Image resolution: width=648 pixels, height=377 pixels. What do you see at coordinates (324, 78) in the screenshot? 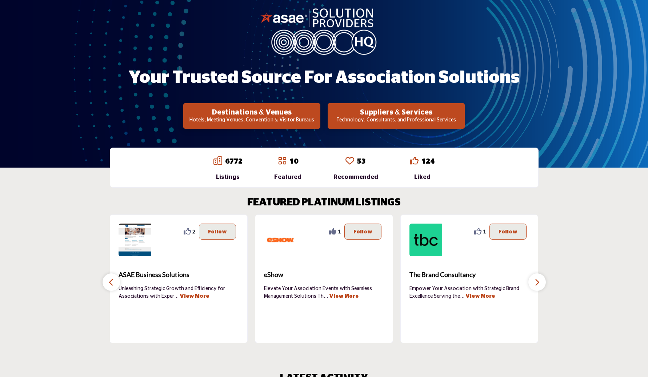
I see `h1: Your Trusted Source for Association Solutions` at bounding box center [324, 78].